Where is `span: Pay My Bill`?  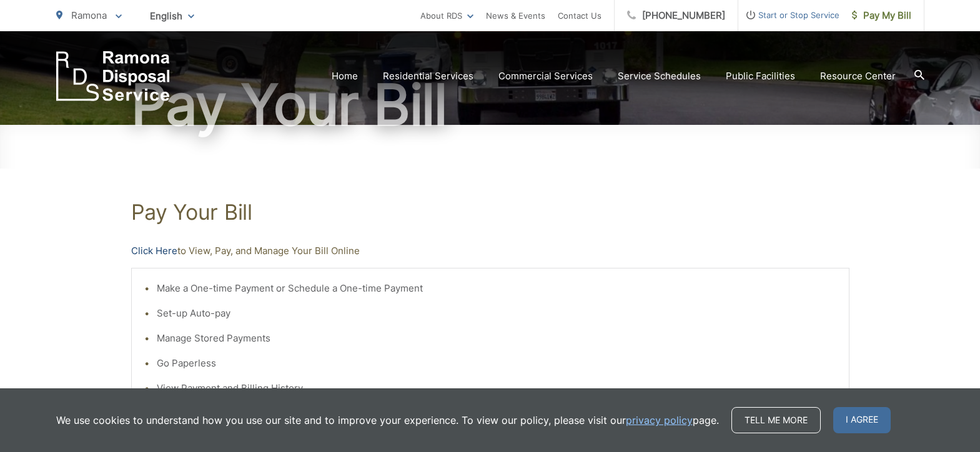 span: Pay My Bill is located at coordinates (881, 16).